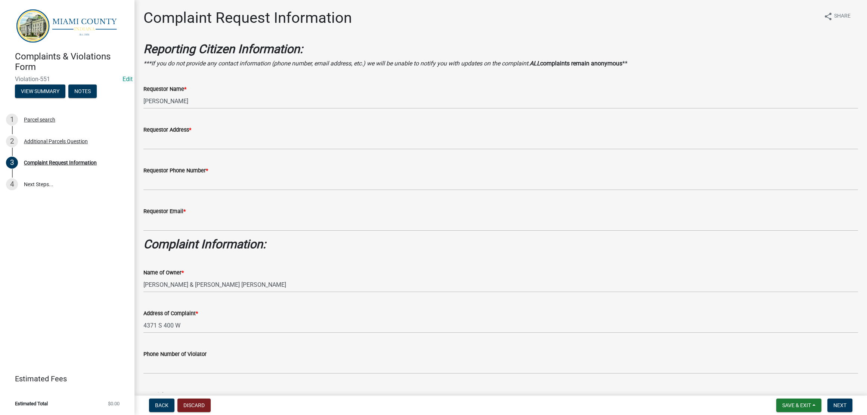 This screenshot has width=867, height=415. What do you see at coordinates (840, 405) in the screenshot?
I see `button: Next` at bounding box center [840, 405].